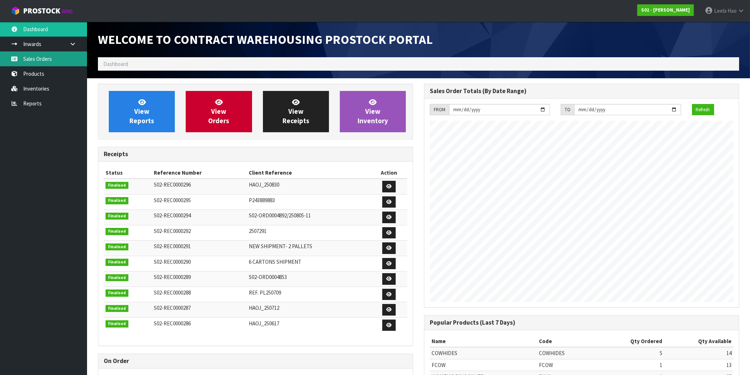  What do you see at coordinates (173, 262) in the screenshot?
I see `span: S02-REC0000290` at bounding box center [173, 262].